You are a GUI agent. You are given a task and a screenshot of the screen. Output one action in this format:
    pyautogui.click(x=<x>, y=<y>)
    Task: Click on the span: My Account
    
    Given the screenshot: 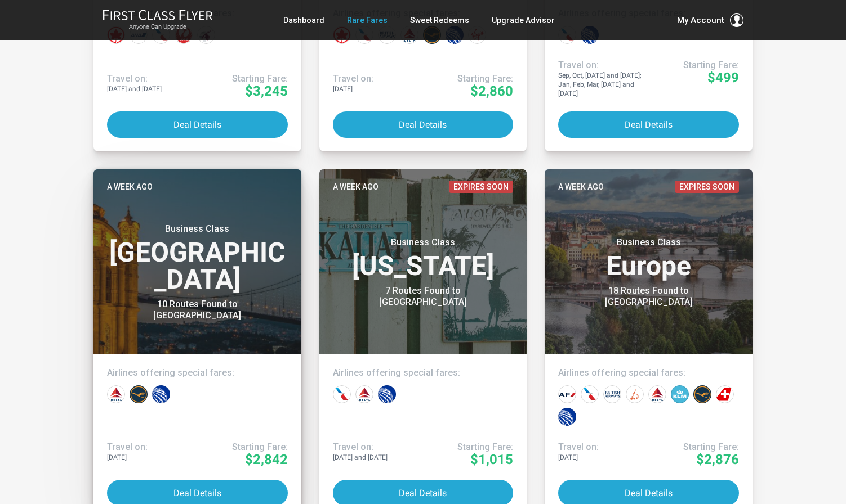 What is the action you would take?
    pyautogui.click(x=700, y=20)
    